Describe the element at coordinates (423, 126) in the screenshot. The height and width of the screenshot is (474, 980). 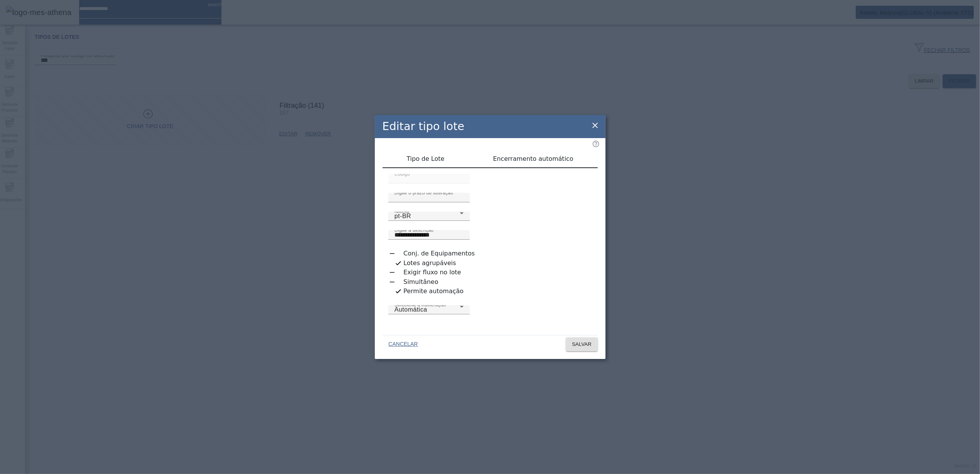
I see `h2: Editar tipo lote` at that location.